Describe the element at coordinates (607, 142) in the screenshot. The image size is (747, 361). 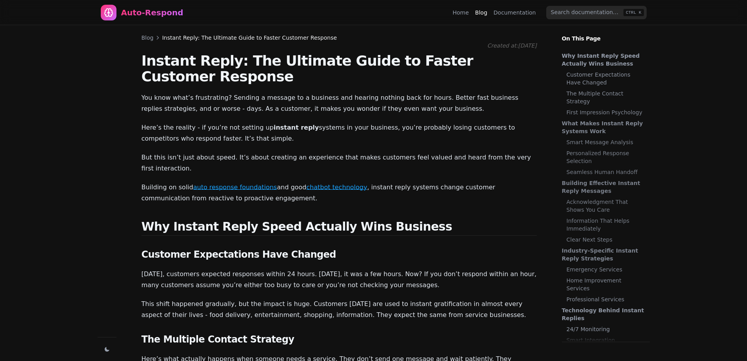
I see `a: Smart Message Analysis` at that location.